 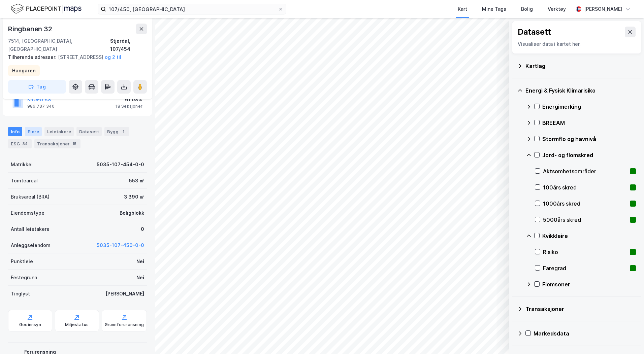 What do you see at coordinates (20, 294) in the screenshot?
I see `div: Tinglyst` at bounding box center [20, 294].